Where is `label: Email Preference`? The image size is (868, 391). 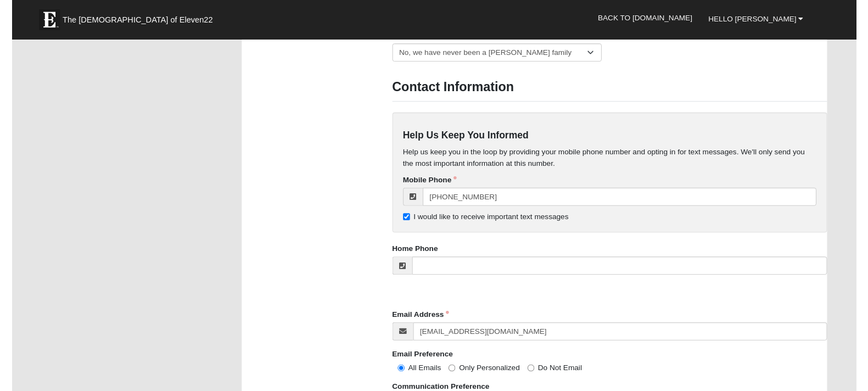
label: Email Preference is located at coordinates (422, 364).